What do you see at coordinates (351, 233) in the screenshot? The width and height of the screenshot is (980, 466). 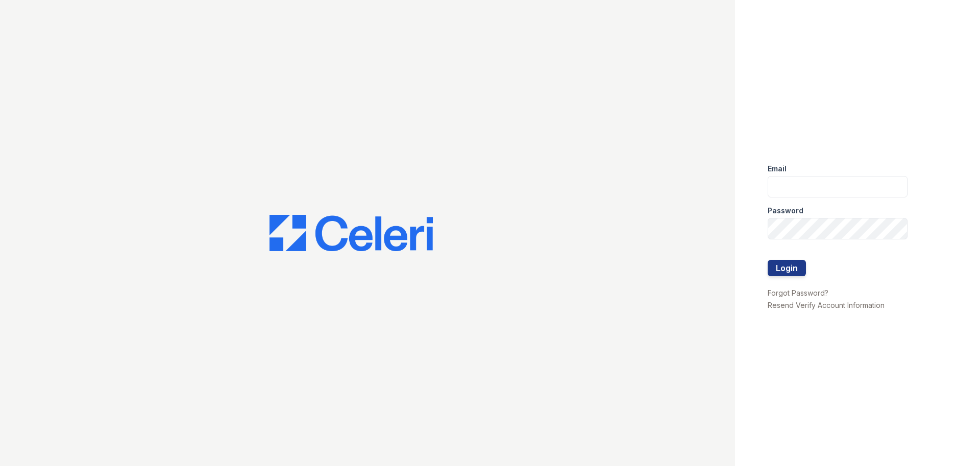 I see `img: CE_Logo_Blue-a8612792a0a2168367f1c8372b55b34899dd931a85d93a1a3d3e32e68fde9ad4.png` at bounding box center [351, 233].